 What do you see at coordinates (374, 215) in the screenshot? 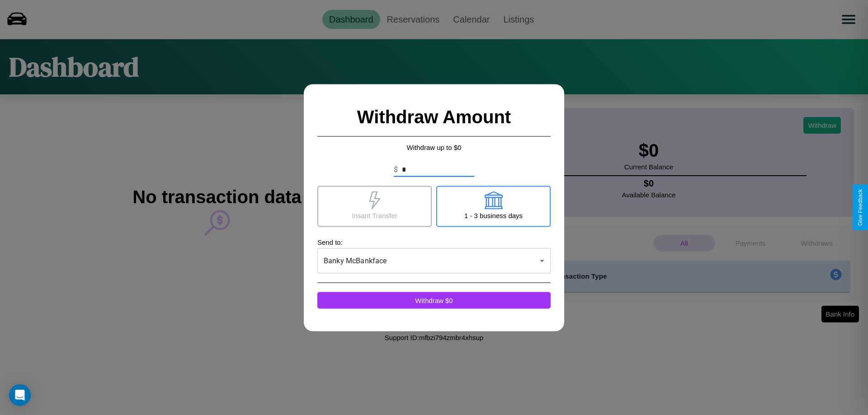
I see `p: Insant Transfer` at bounding box center [374, 215].